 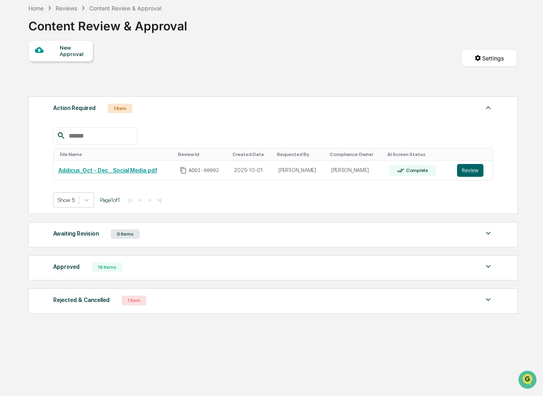 What do you see at coordinates (84, 65) in the screenshot?
I see `div: Start new chat` at bounding box center [84, 65].